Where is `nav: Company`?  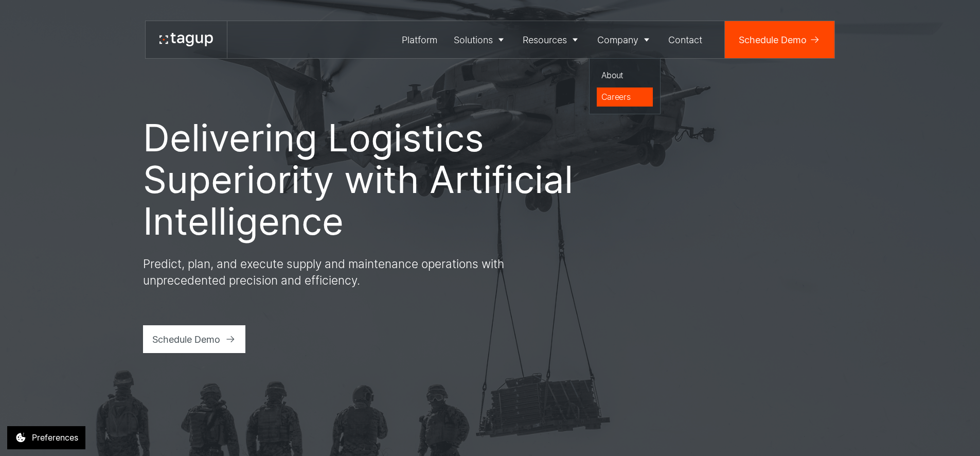
nav: Company is located at coordinates (625, 86).